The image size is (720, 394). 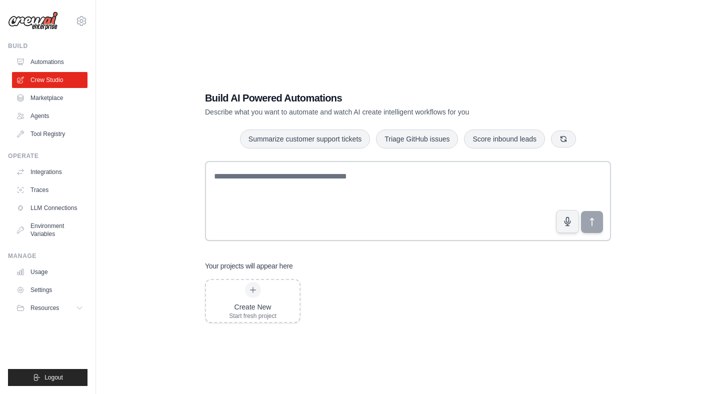 I want to click on div: Create New, so click(x=253, y=307).